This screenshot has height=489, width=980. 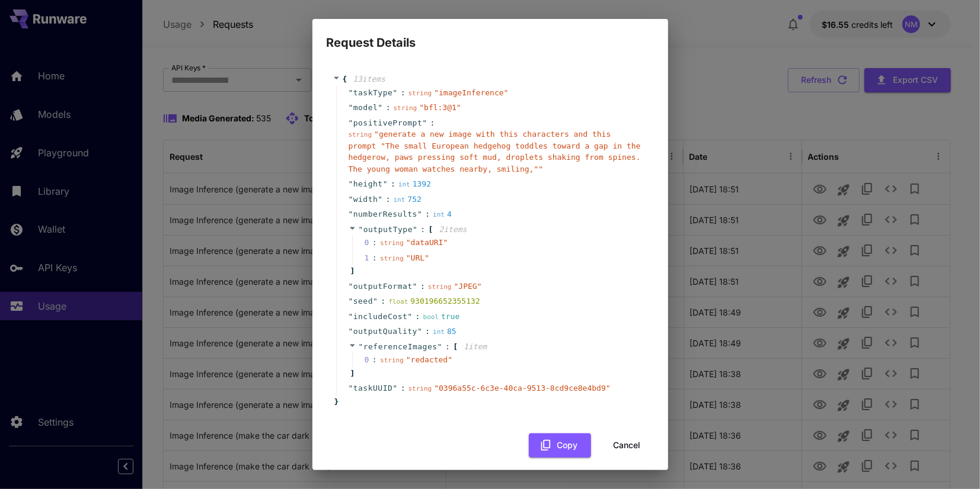 What do you see at coordinates (372, 258) in the screenshot?
I see `span: 1` at bounding box center [372, 258].